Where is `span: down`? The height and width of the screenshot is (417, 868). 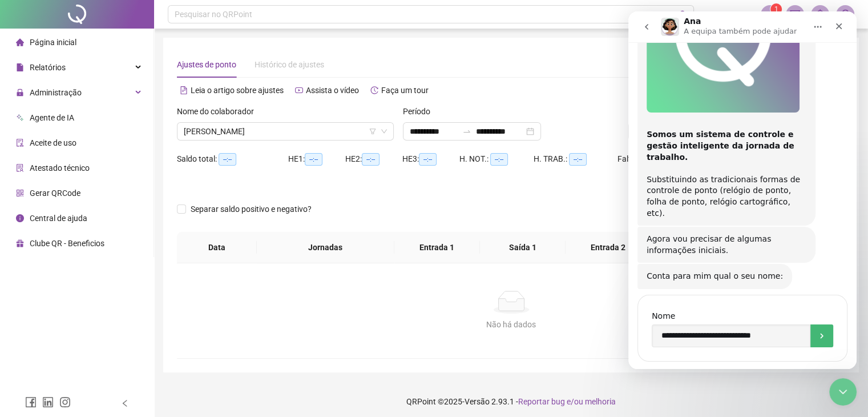 span: down is located at coordinates (384, 132).